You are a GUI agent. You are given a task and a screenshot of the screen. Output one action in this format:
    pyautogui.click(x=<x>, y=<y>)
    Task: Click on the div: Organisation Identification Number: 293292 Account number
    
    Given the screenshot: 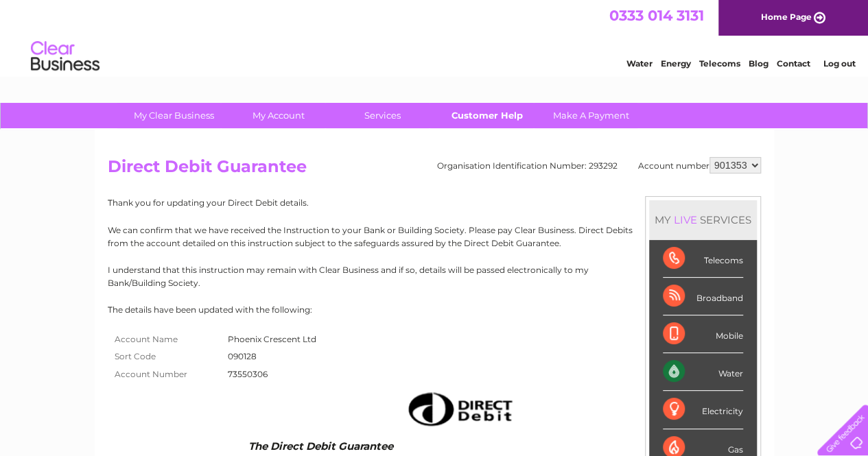 What is the action you would take?
    pyautogui.click(x=599, y=165)
    